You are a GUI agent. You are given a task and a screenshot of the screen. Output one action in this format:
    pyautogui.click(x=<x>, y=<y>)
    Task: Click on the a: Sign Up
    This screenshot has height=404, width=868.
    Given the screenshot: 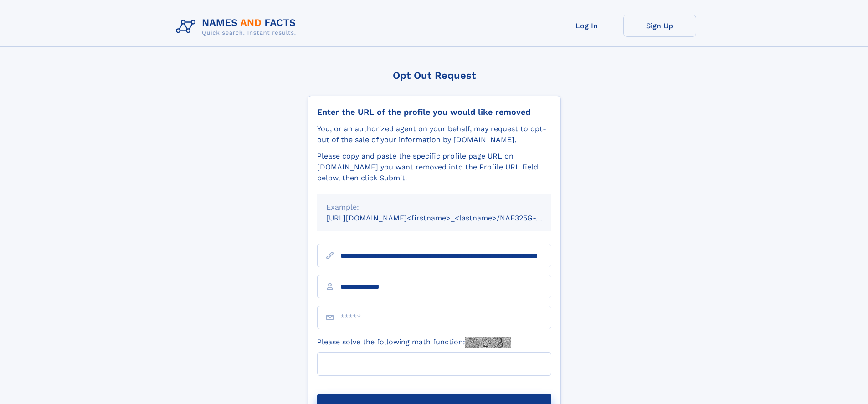 What is the action you would take?
    pyautogui.click(x=660, y=26)
    